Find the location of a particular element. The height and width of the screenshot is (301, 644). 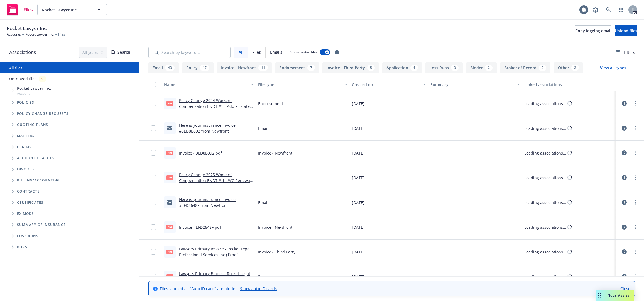

div: Tree Example is located at coordinates (70, 130).